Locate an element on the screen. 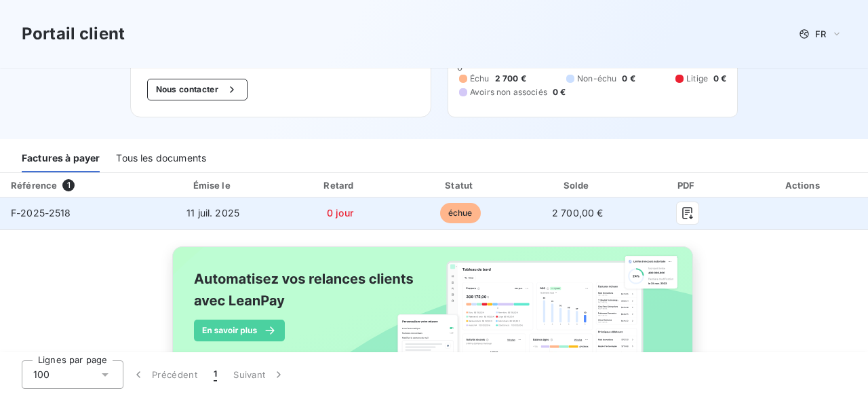 This screenshot has height=397, width=868. div: PDF is located at coordinates (688, 185).